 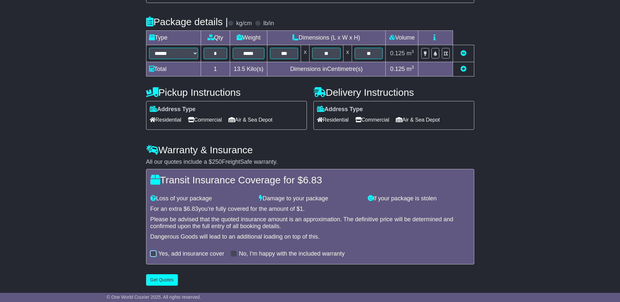 I want to click on span: 1, so click(x=302, y=209).